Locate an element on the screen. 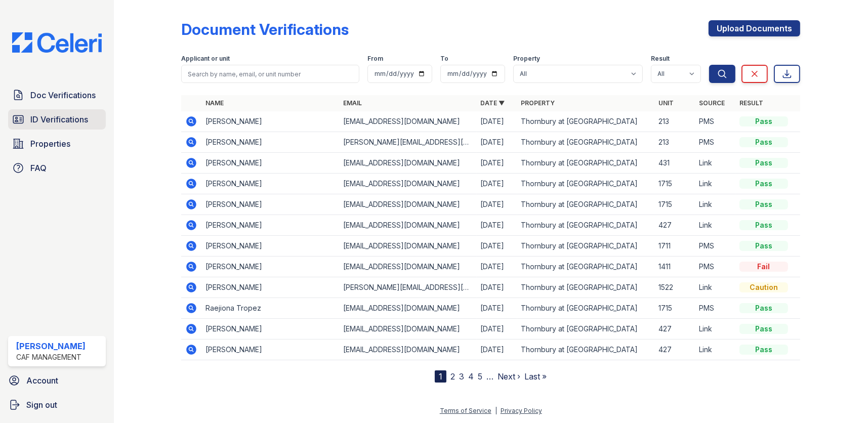  button: Sign out is located at coordinates (57, 405).